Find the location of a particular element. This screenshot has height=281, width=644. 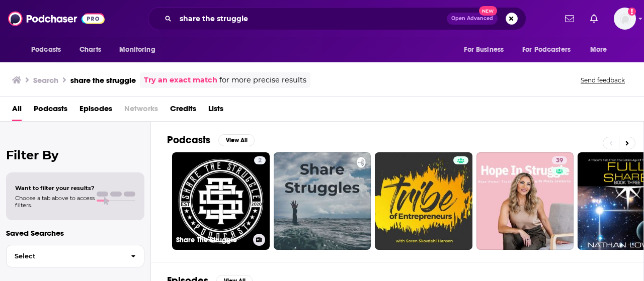

a: Try an exact match is located at coordinates (180, 80).